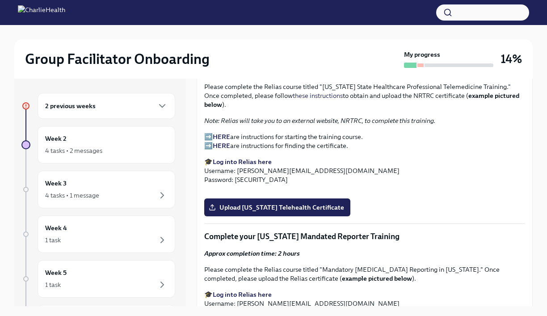  Describe the element at coordinates (511, 59) in the screenshot. I see `h3: 14%` at that location.